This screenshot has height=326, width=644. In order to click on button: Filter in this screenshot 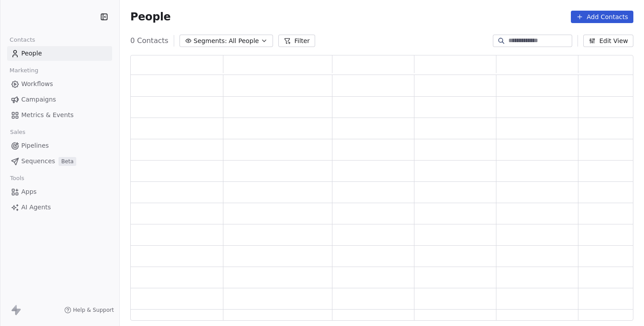, I will do `click(297, 41)`.